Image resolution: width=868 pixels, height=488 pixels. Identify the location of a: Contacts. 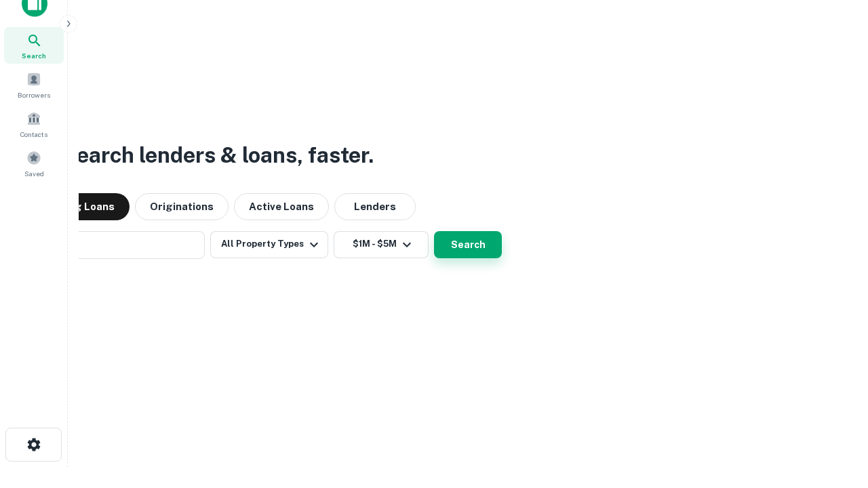
(34, 124).